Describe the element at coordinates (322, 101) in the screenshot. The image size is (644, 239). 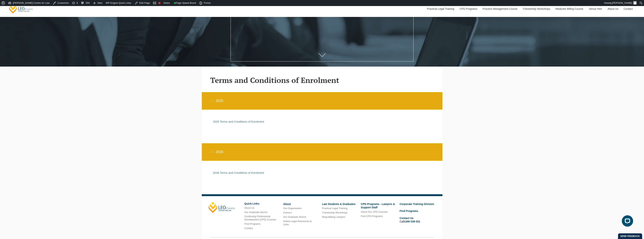
I see `div: 2025` at that location.